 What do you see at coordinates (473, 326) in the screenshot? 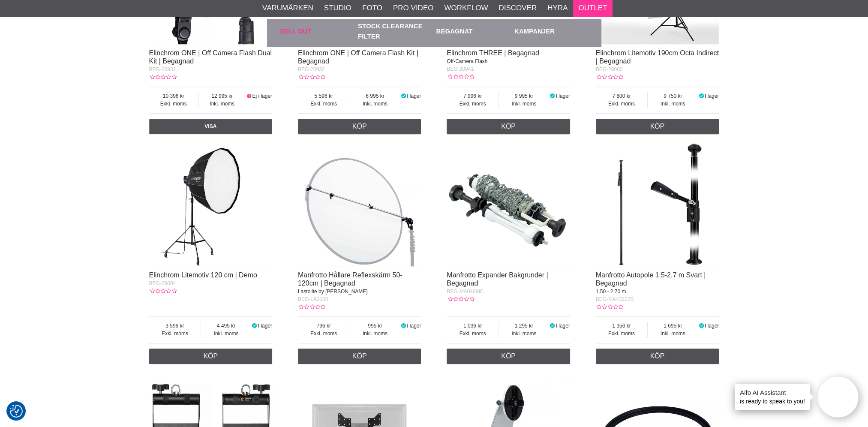
I see `span: 1 036` at bounding box center [473, 326].